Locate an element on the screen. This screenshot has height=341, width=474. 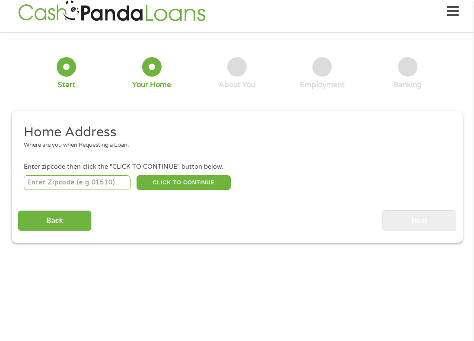
div: Where are you when Requesting a Loan. is located at coordinates (234, 145).